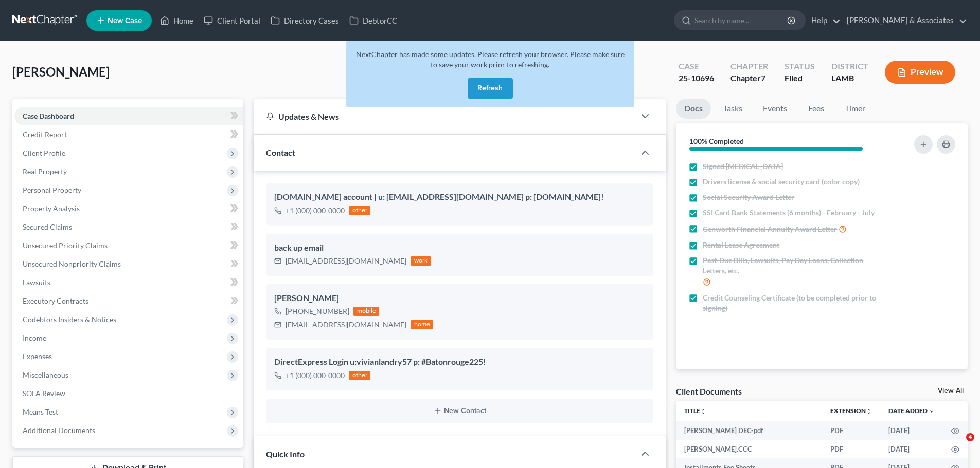 The width and height of the screenshot is (980, 468). I want to click on span: Unsecured Nonpriority Claims, so click(71, 263).